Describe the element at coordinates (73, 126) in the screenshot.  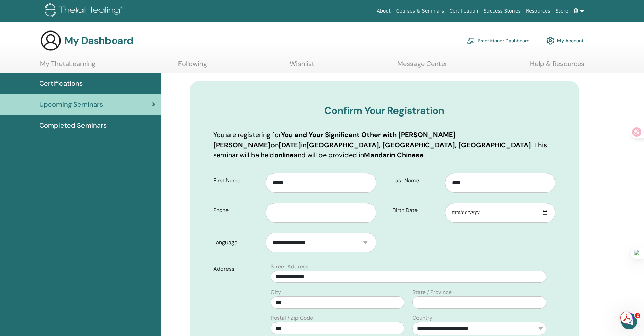
I see `span: Completed Seminars` at that location.